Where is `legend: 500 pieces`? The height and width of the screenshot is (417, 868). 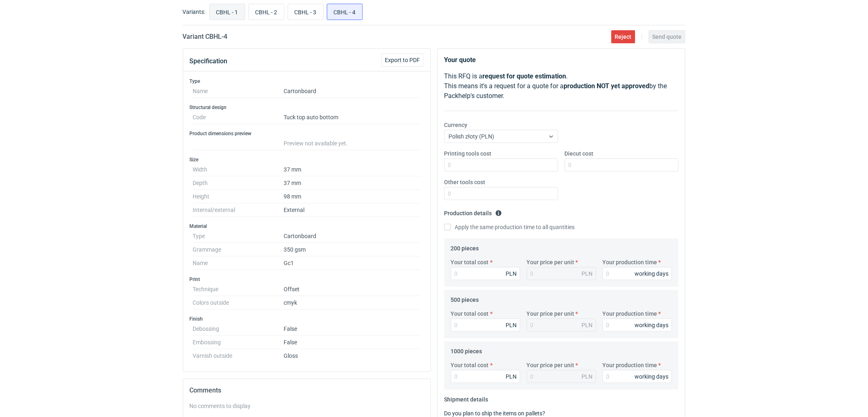
legend: 500 pieces is located at coordinates (465, 298).